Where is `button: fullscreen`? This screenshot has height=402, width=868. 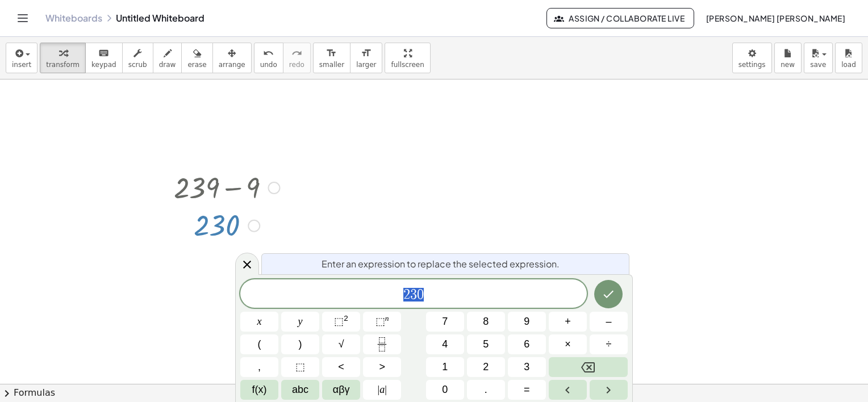
button: fullscreen is located at coordinates (407, 58).